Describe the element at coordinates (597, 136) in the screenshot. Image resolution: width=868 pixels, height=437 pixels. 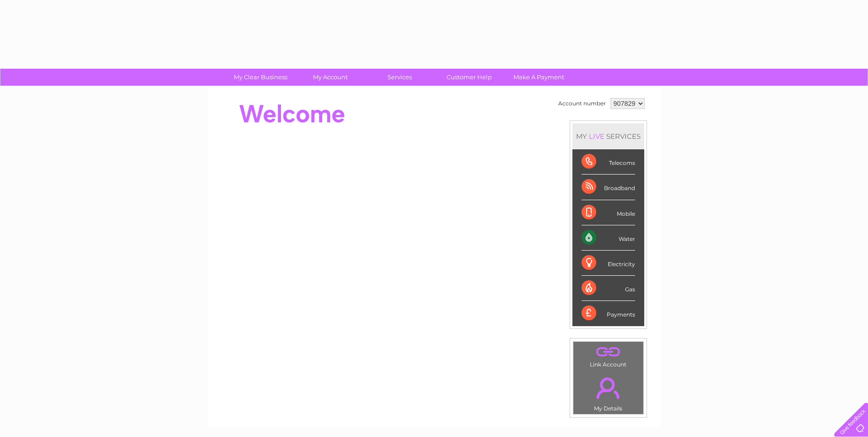
I see `div: LIVE` at that location.